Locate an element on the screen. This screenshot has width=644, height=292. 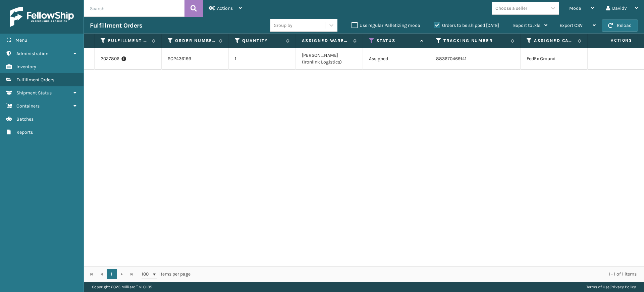
span: Containers is located at coordinates (28, 106).